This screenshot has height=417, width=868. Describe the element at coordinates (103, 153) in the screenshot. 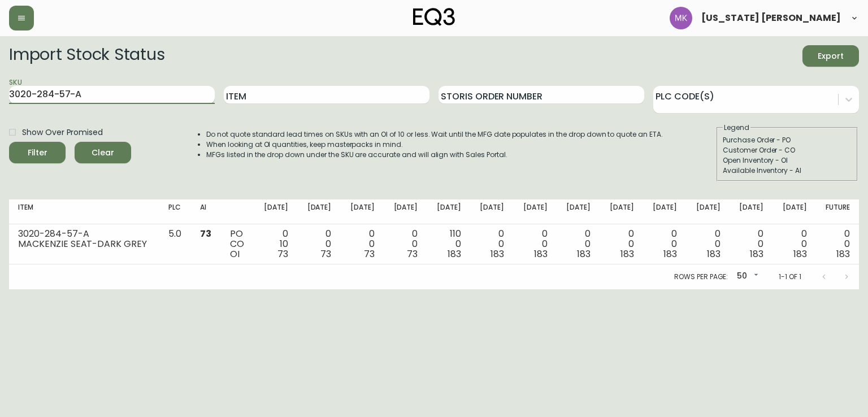

I see `button: Clear` at that location.